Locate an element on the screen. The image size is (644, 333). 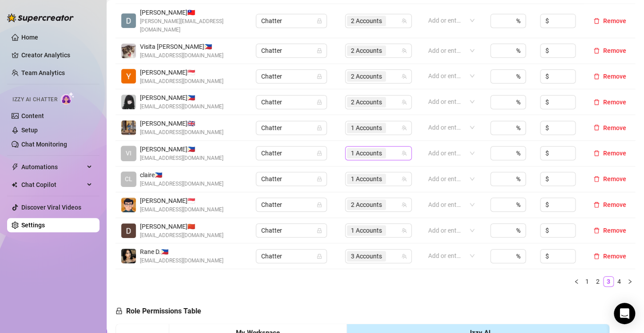
span: Rane D. 🇵🇭 is located at coordinates (182, 251).